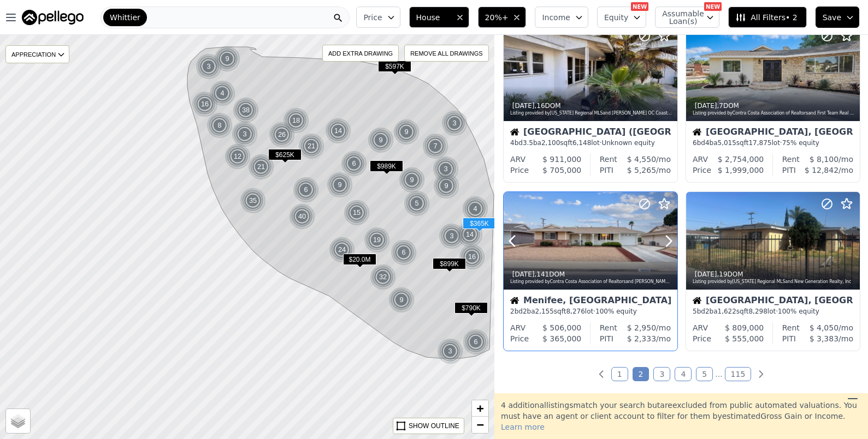  Describe the element at coordinates (824, 339) in the screenshot. I see `span: $ 3,383` at that location.